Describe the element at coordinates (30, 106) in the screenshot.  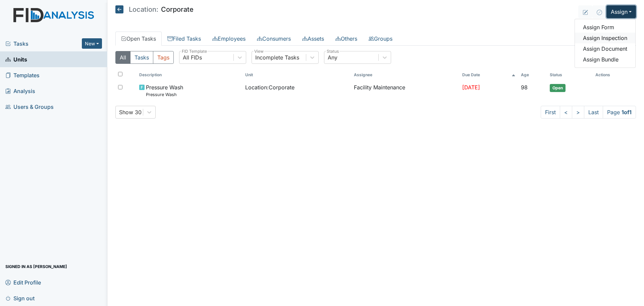
I see `span: Users & Groups` at that location.